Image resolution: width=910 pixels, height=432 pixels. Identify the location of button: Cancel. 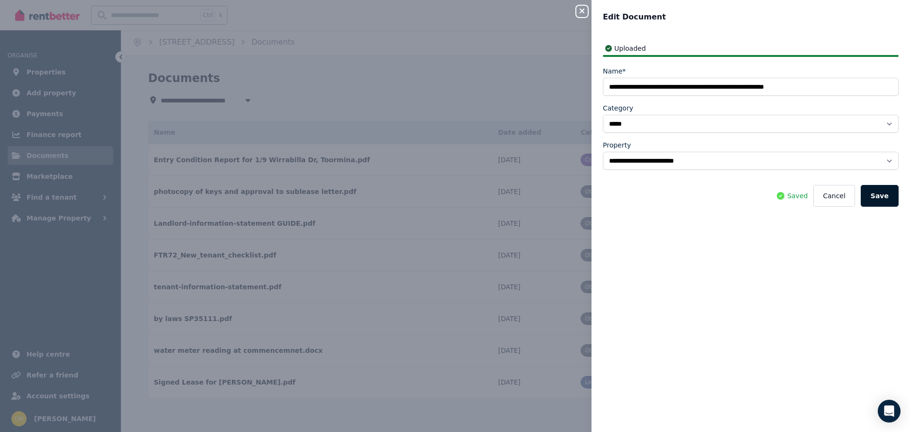
(834, 196).